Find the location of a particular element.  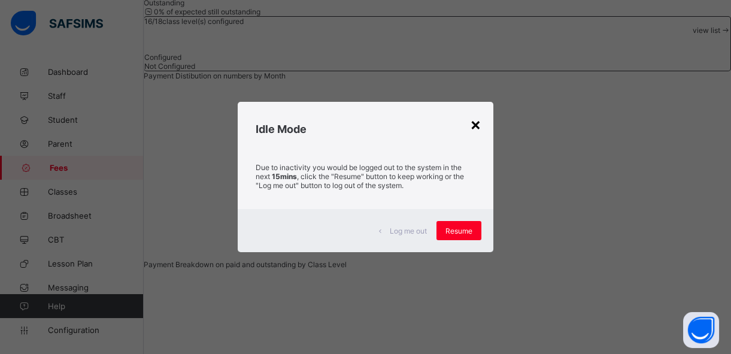

strong: 15mins is located at coordinates (284, 176).